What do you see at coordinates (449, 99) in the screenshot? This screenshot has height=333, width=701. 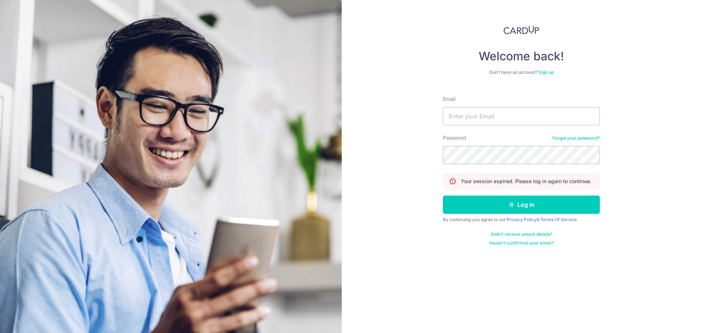 I see `label: Email` at bounding box center [449, 99].